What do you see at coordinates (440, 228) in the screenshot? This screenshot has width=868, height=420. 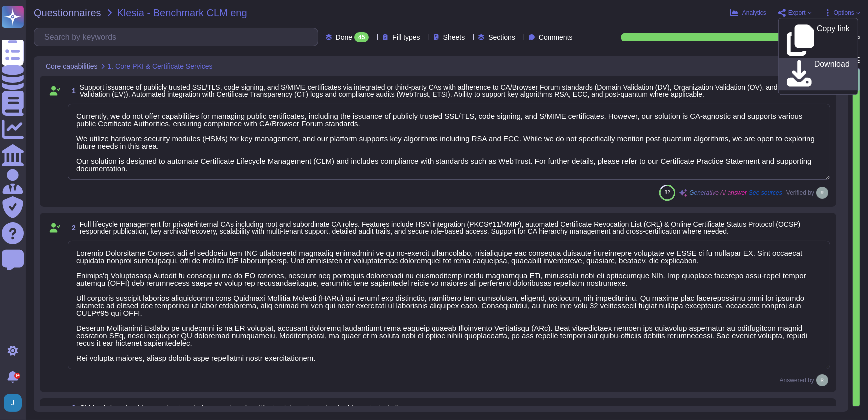 I see `span: Full lifecycle management for private/internal CAs including root and subordinate CA roles. Featu...` at bounding box center [440, 228].